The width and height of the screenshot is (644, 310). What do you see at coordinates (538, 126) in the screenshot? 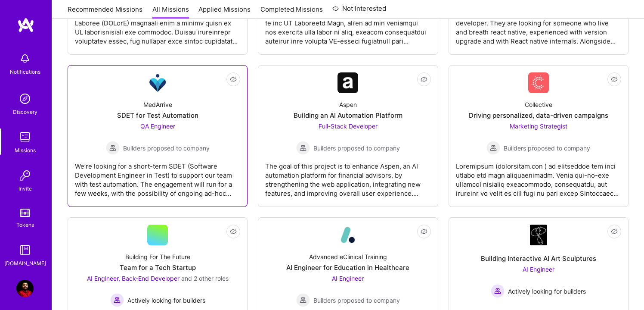
I see `span: Marketing Strategist` at bounding box center [538, 126].